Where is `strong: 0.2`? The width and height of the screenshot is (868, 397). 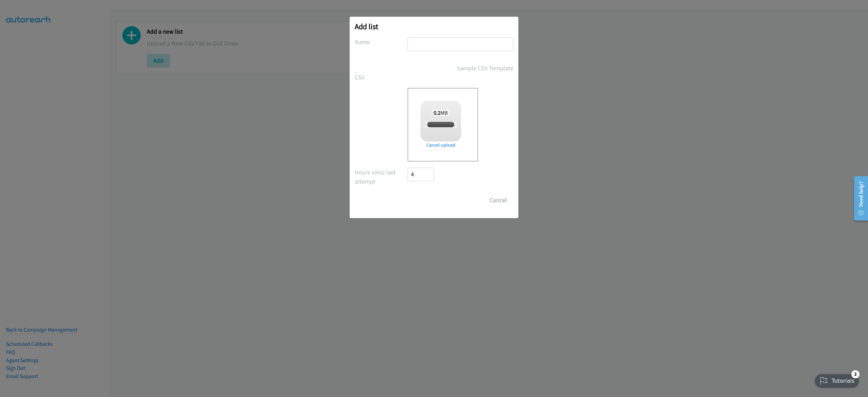 strong: 0.2 is located at coordinates (437, 113).